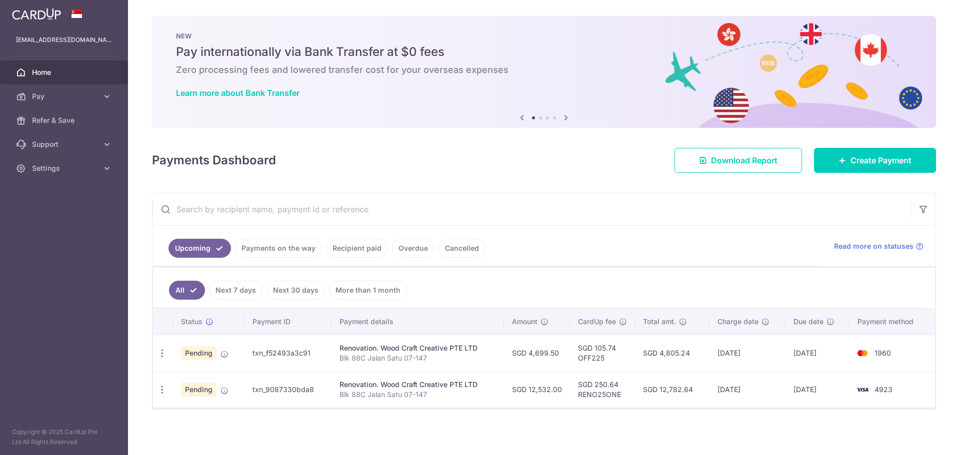 Image resolution: width=960 pixels, height=455 pixels. I want to click on span: 4923, so click(883, 389).